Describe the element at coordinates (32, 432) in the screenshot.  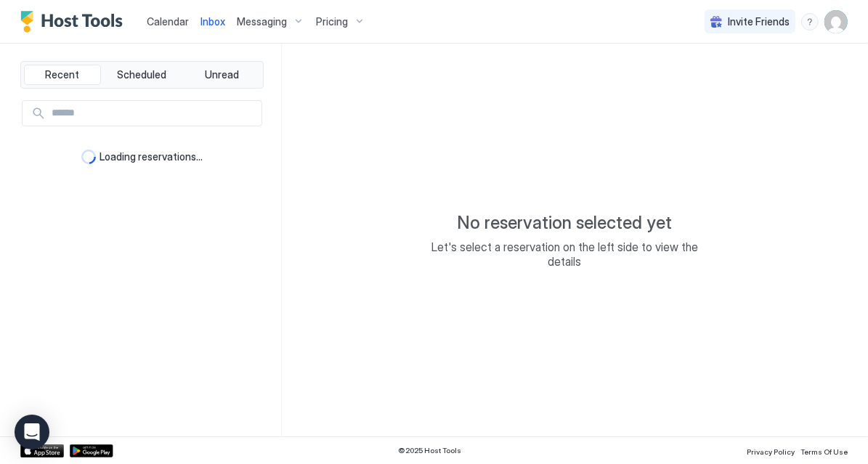
I see `div: Open Intercom Messenger` at that location.